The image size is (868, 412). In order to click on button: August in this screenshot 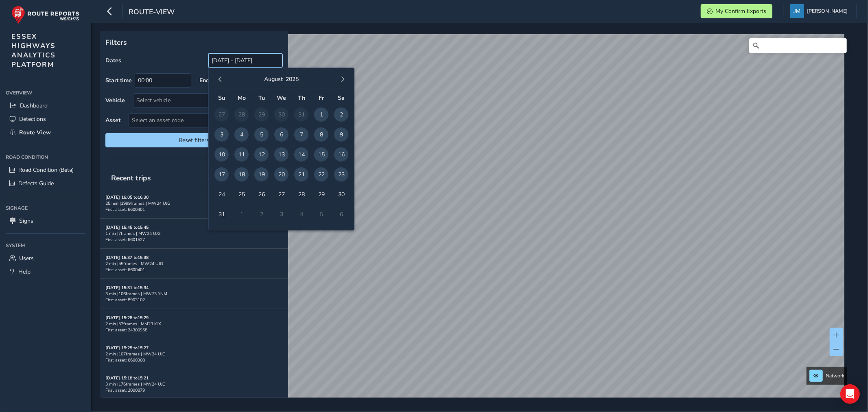, I will do `click(274, 79)`.